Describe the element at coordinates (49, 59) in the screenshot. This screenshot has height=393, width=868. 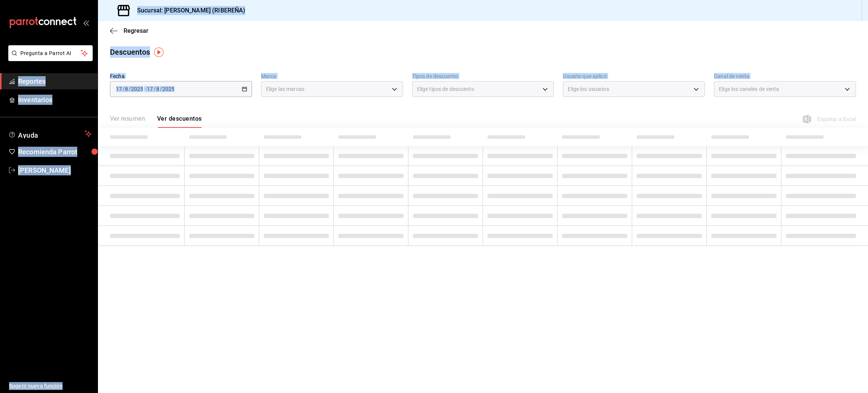
I see `a: Pregunta a Parrot AI` at that location.